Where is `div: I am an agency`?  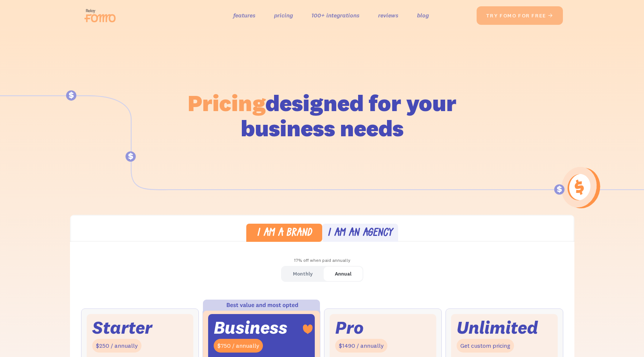 div: I am an agency is located at coordinates (360, 233).